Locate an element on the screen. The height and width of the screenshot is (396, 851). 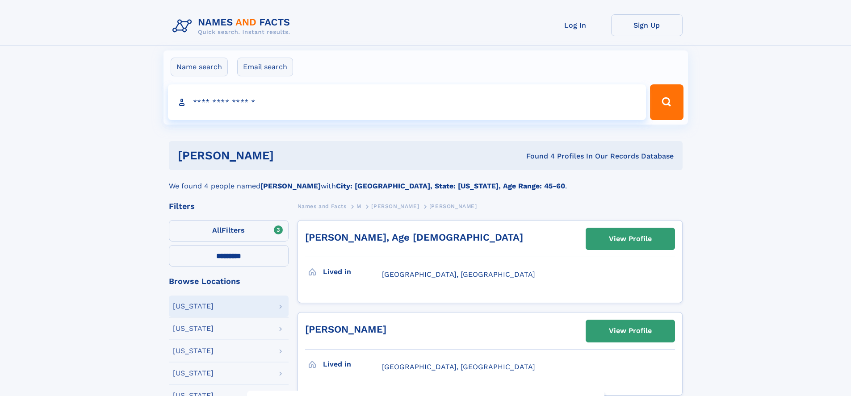
a: Log In is located at coordinates (575, 25).